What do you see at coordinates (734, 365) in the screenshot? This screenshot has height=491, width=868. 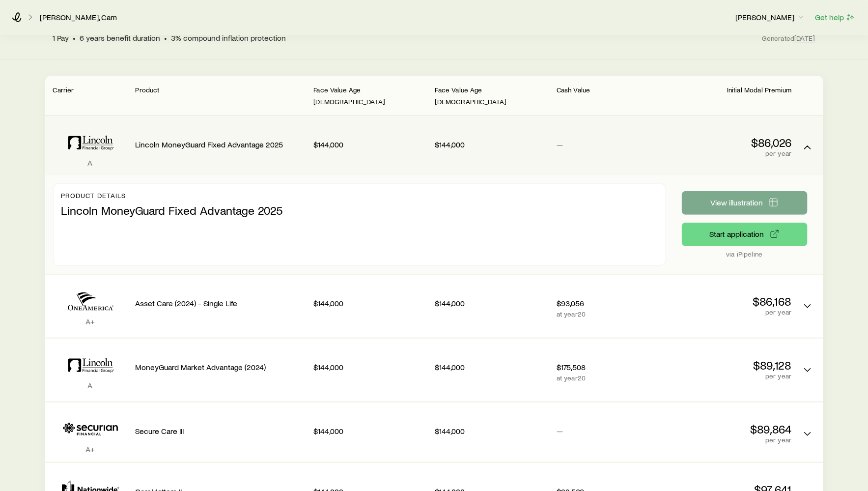 I see `p: $89,128` at bounding box center [734, 365].